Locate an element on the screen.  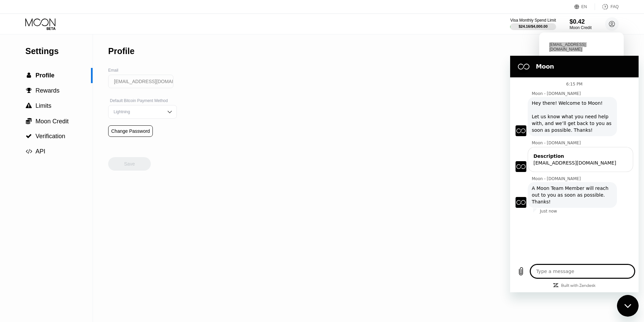
div: $0.42Moon Credit is located at coordinates (580, 24).